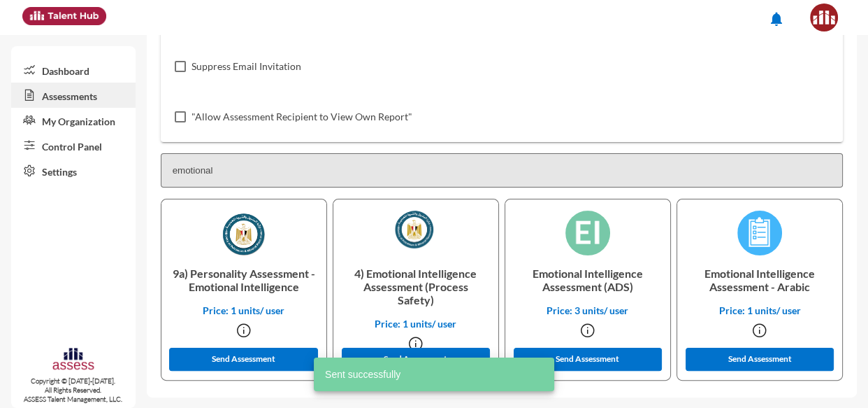 This screenshot has height=408, width=868. Describe the element at coordinates (588, 310) in the screenshot. I see `p: Price: 3 units/ user` at that location.